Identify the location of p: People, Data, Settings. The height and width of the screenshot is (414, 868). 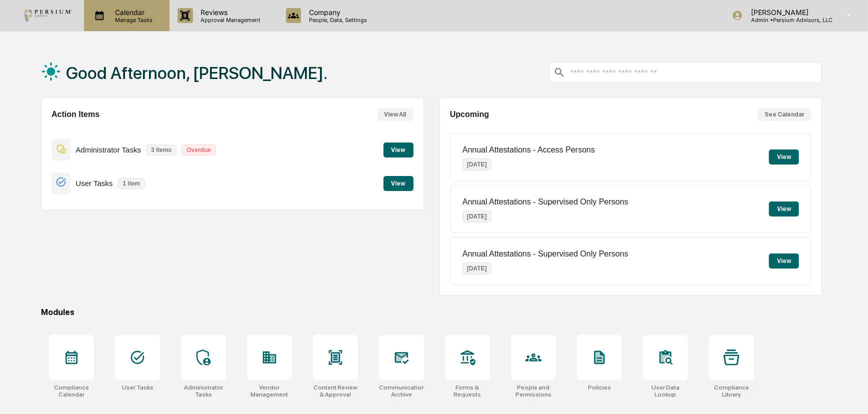
(337, 20).